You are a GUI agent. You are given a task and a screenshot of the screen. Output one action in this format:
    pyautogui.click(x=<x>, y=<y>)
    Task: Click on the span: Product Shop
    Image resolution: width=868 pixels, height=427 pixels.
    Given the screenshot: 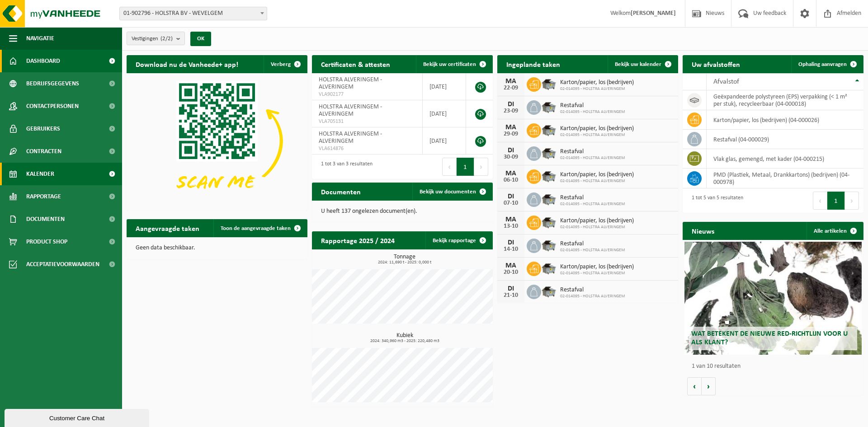 What is the action you would take?
    pyautogui.click(x=46, y=242)
    